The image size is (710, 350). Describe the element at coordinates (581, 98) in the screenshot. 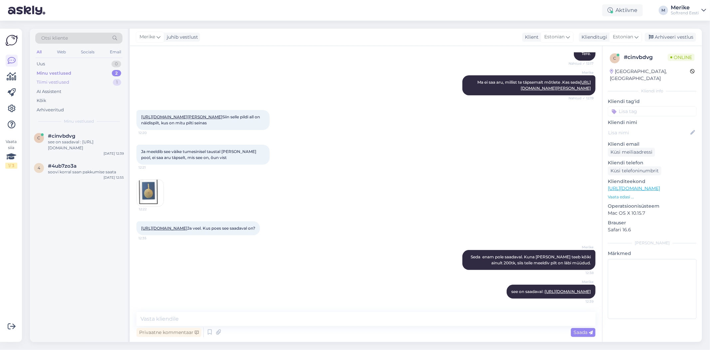

I see `span: Nähtud ✓ 12:19` at that location.